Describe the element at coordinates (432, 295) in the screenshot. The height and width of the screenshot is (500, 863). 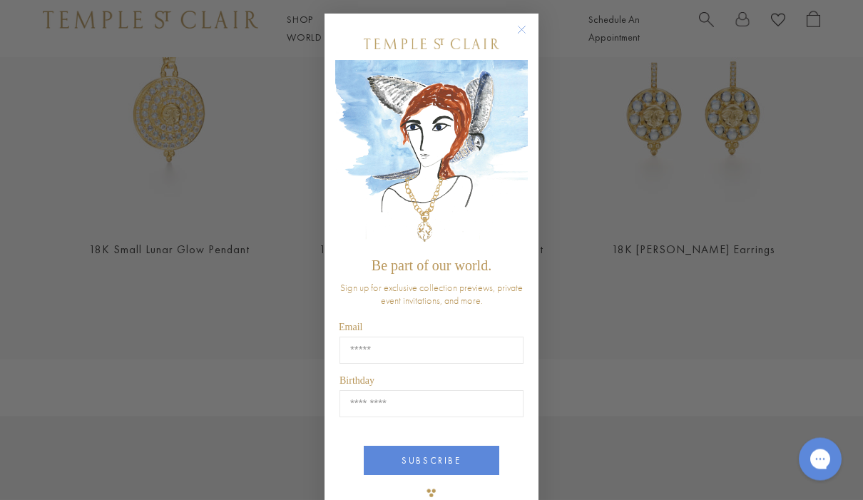
I see `span: Sign up for exclusive collection previews, private event invitations, and more.` at that location.